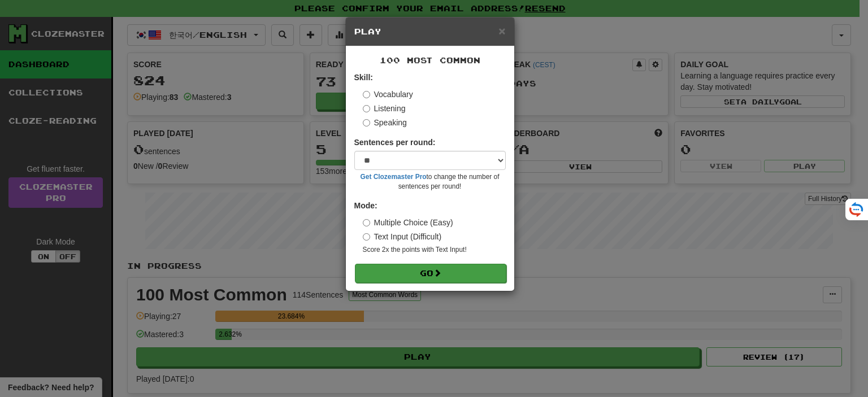  I want to click on button: Go, so click(431, 274).